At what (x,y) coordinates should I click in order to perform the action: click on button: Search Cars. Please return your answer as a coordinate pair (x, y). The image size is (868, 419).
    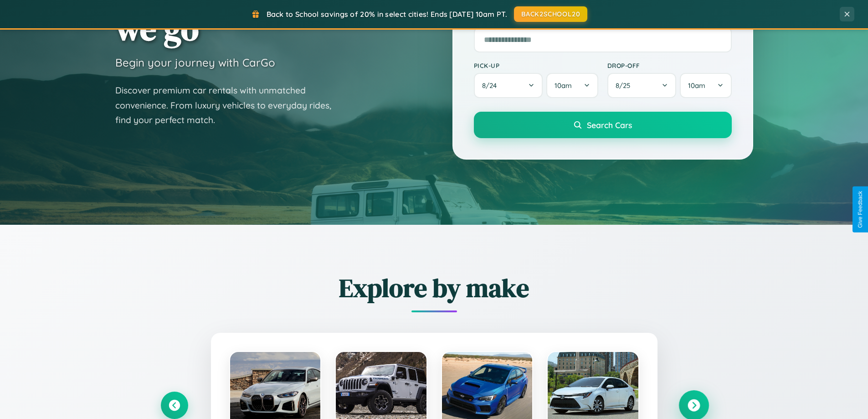
    Looking at the image, I should click on (603, 125).